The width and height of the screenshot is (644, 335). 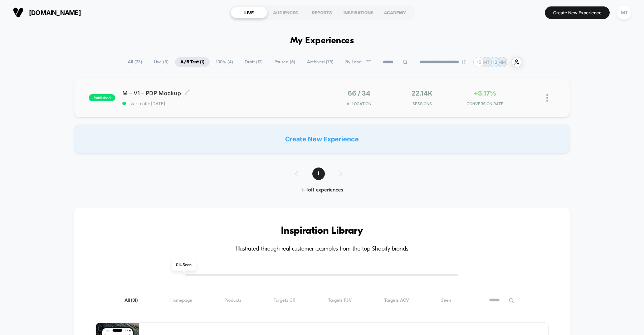 What do you see at coordinates (322, 249) in the screenshot?
I see `h4: Illustrated through real customer examples from the top Shopify brands` at bounding box center [322, 249].